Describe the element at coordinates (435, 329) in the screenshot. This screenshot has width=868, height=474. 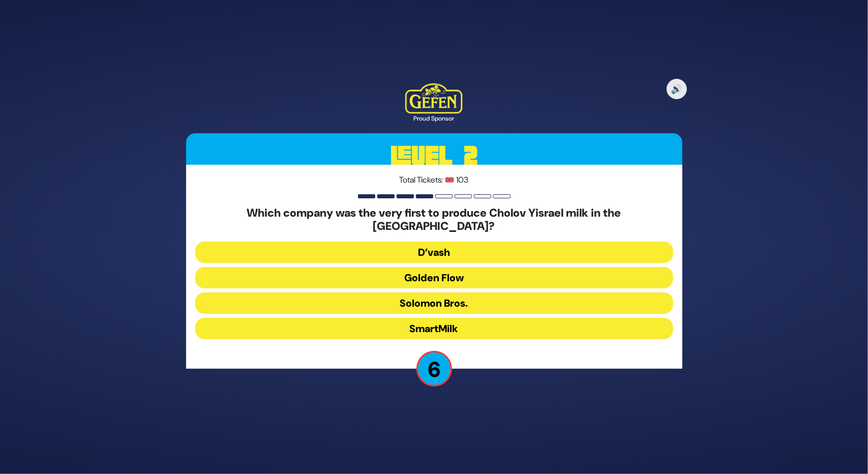
I see `button: SmartMilk` at that location.